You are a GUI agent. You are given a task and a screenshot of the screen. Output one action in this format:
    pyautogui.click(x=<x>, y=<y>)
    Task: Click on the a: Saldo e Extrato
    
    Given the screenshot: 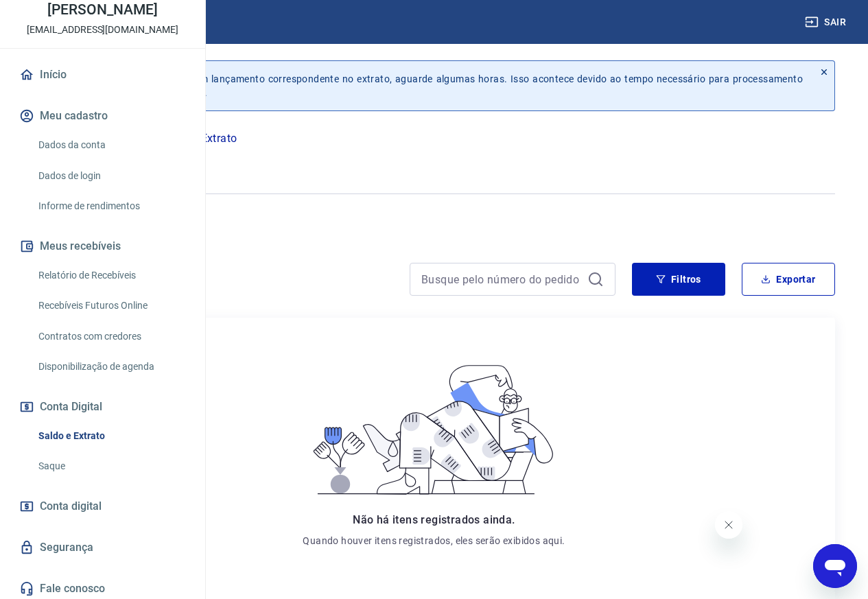 What is the action you would take?
    pyautogui.click(x=111, y=435)
    